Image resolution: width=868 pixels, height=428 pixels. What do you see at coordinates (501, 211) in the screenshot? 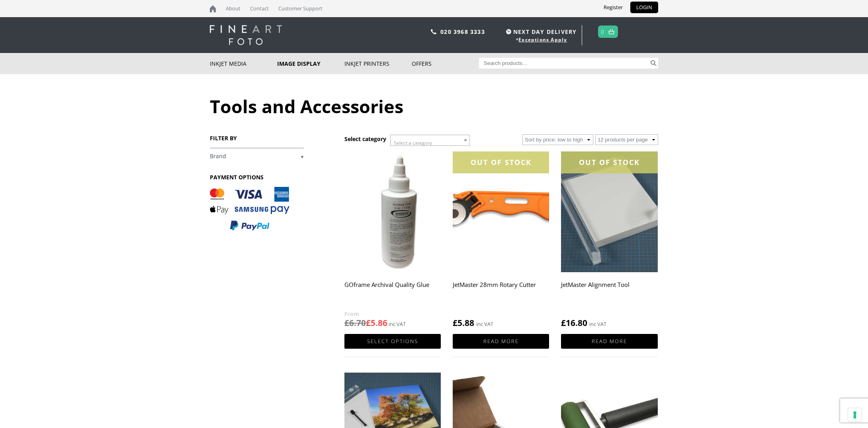
I see `img: JetMaster 28mm Rotary Cutter` at bounding box center [501, 211].